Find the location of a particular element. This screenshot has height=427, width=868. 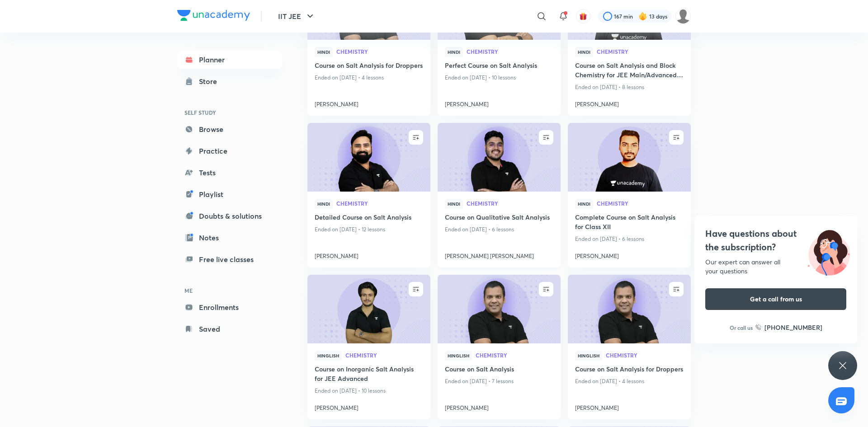

a: Course on Salt Analysis is located at coordinates (499, 370).